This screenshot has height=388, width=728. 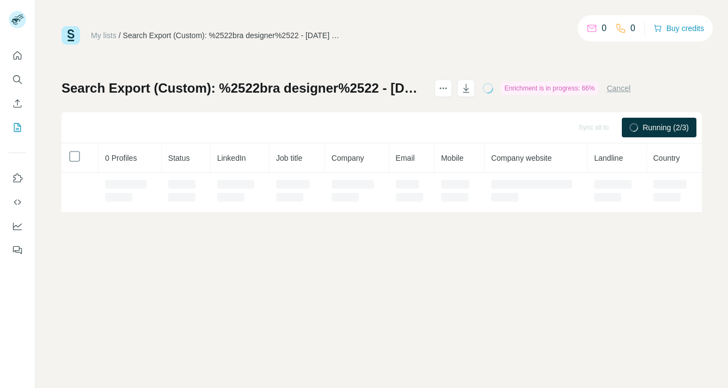 I want to click on span: Status, so click(x=179, y=158).